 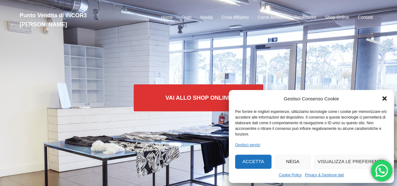 What do you see at coordinates (198, 98) in the screenshot?
I see `a: Vai allo SHOP ONLINE` at bounding box center [198, 98].